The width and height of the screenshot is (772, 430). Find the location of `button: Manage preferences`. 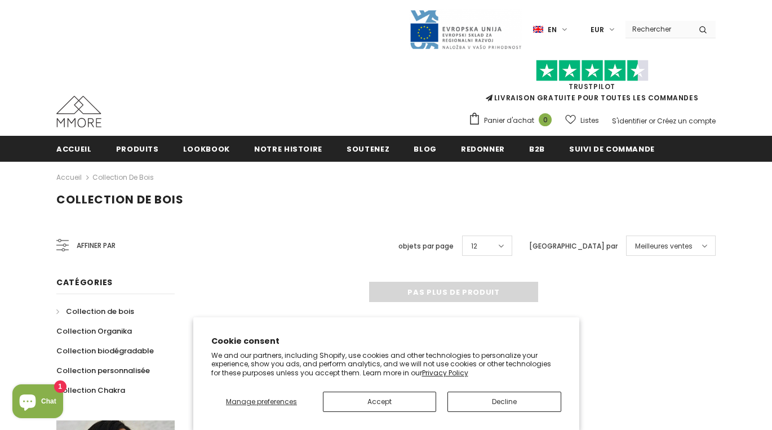

button: Manage preferences is located at coordinates (261, 402).